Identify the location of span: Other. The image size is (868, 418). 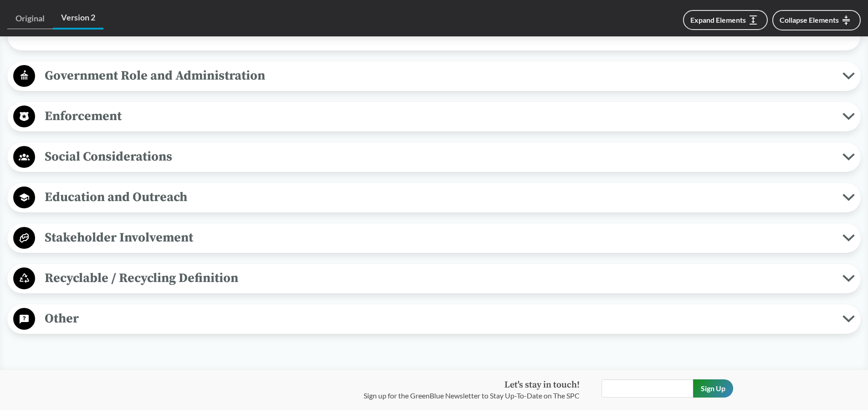
(438, 319).